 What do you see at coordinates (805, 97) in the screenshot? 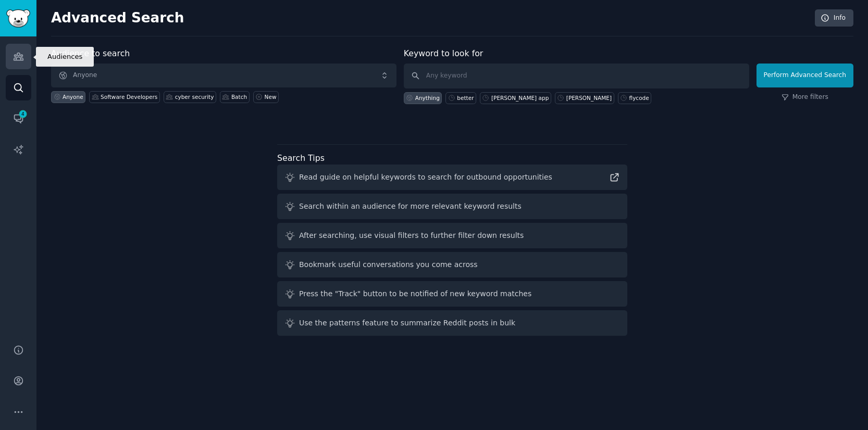
I see `a: More filters` at bounding box center [805, 97].